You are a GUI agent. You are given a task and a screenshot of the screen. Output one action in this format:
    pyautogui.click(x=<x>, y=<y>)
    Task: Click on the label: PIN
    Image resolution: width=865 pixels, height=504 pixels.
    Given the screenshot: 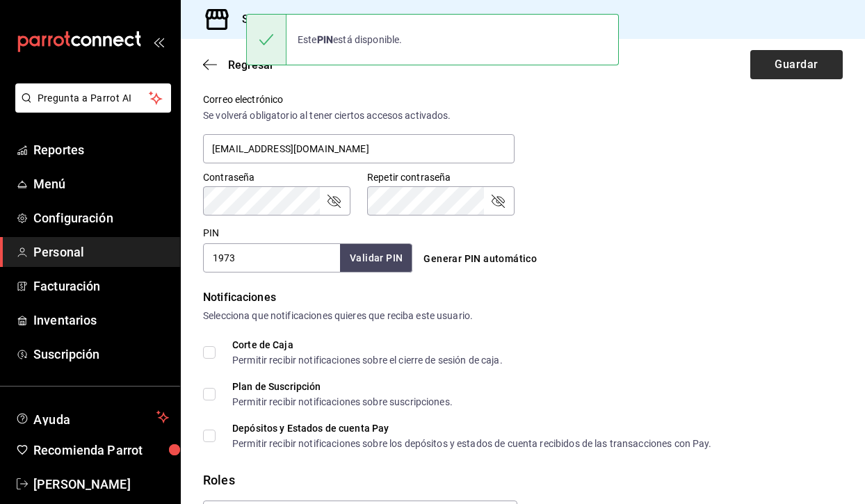 What is the action you would take?
    pyautogui.click(x=211, y=233)
    